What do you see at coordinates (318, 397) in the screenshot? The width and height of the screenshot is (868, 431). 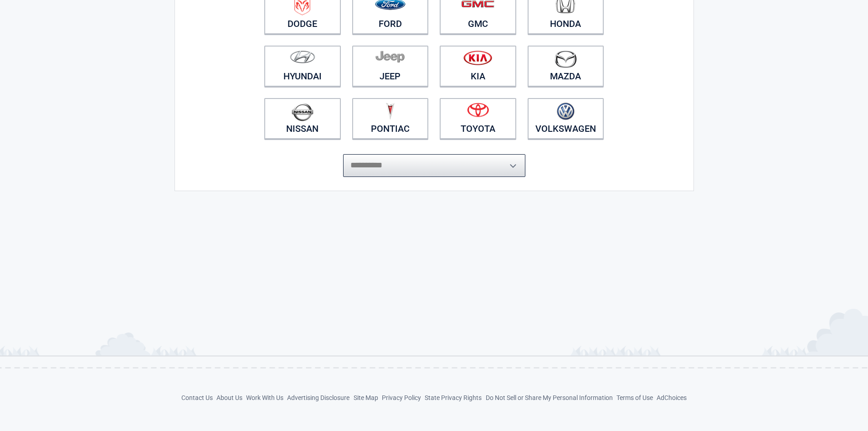 I see `a: Advertising Disclosure` at bounding box center [318, 397].